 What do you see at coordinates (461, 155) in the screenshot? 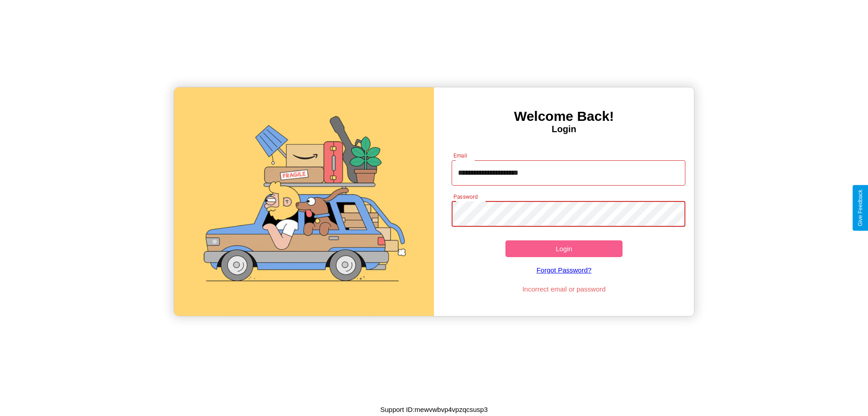
I see `label: Email` at bounding box center [461, 155].